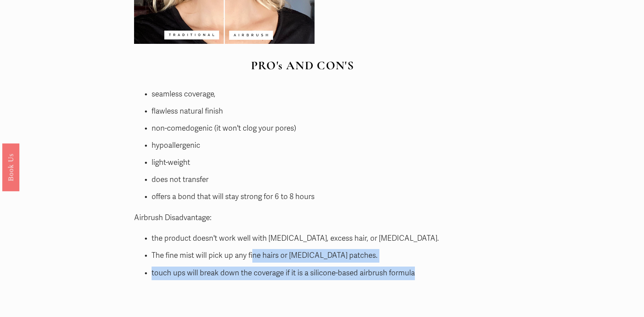 Image resolution: width=644 pixels, height=317 pixels. What do you see at coordinates (311, 273) in the screenshot?
I see `p: touch ups will break down the coverage if it is a silicone-based airbrush formula` at bounding box center [311, 273].